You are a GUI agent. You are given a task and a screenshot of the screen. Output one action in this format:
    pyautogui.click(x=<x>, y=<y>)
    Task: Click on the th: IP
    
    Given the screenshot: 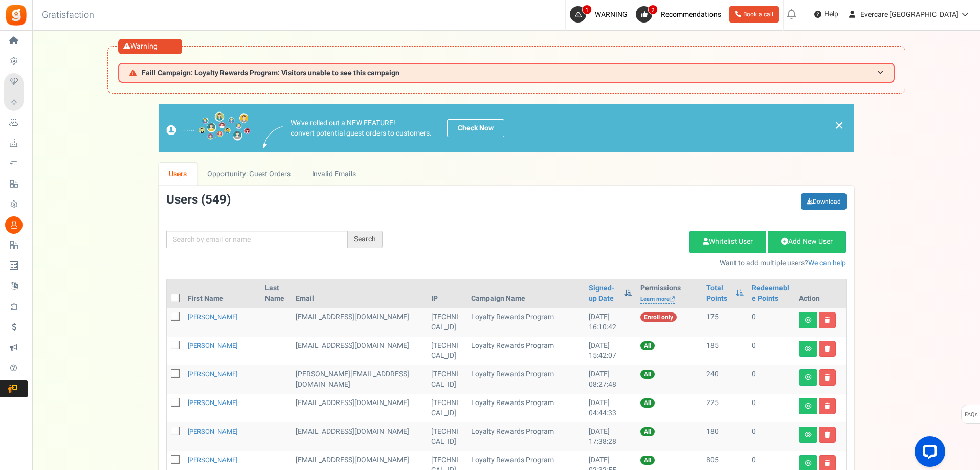 What is the action you would take?
    pyautogui.click(x=446, y=294)
    